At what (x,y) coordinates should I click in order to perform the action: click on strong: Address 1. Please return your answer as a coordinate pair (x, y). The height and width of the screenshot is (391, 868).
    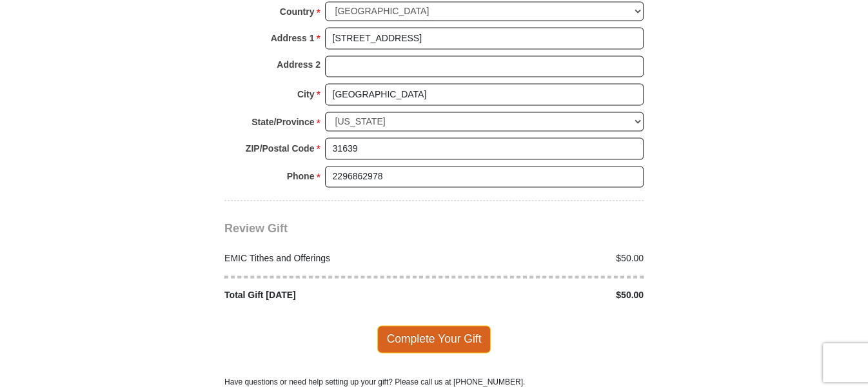
    Looking at the image, I should click on (293, 38).